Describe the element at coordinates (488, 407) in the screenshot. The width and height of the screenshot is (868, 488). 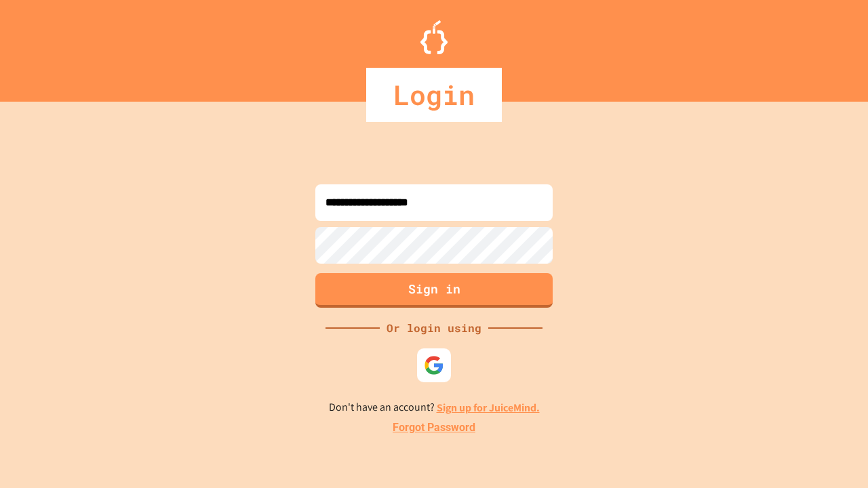
I see `a: Sign up for JuiceMind.` at that location.